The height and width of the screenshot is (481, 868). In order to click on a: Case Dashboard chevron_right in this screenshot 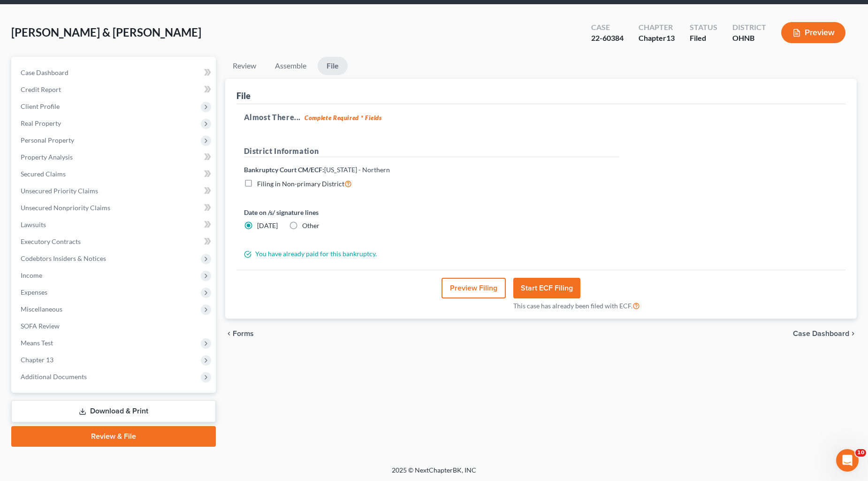, I will do `click(825, 334)`.